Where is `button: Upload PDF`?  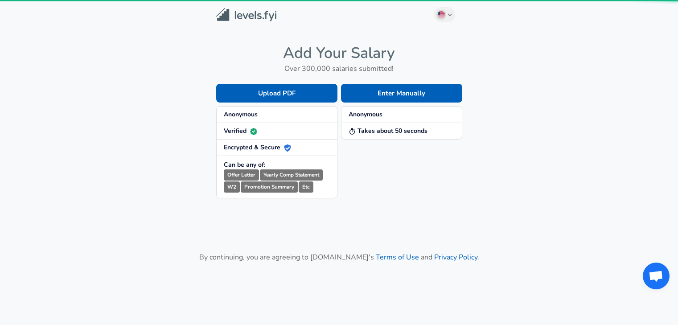 button: Upload PDF is located at coordinates (277, 93).